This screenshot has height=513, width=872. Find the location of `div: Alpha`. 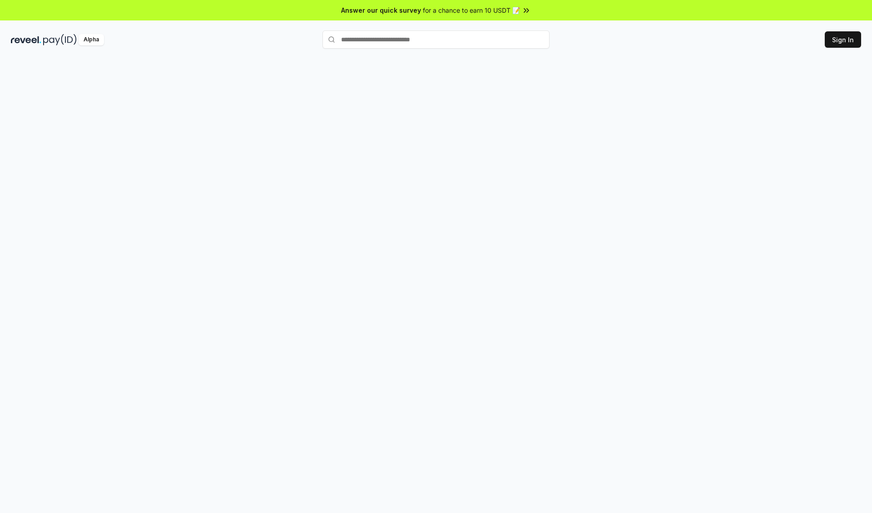

div: Alpha is located at coordinates (91, 39).